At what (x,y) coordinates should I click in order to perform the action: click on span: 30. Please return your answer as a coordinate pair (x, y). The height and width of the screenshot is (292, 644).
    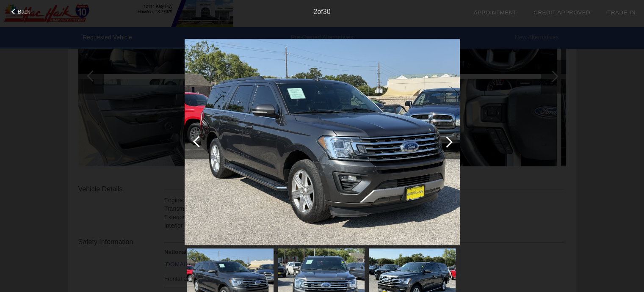
    Looking at the image, I should click on (327, 12).